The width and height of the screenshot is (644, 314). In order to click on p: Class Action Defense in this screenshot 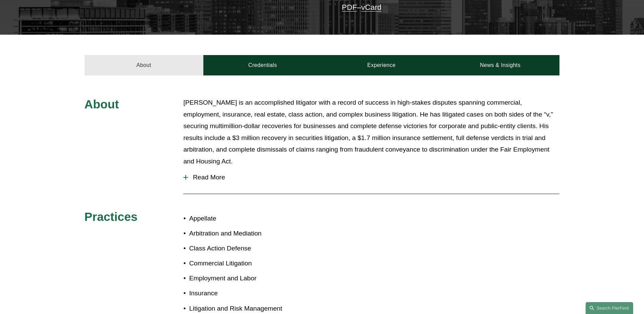, I will do `click(255, 249)`.